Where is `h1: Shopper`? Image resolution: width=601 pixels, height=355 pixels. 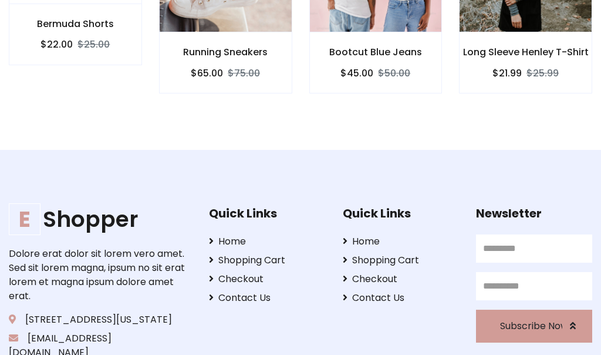 h1: Shopper is located at coordinates (100, 219).